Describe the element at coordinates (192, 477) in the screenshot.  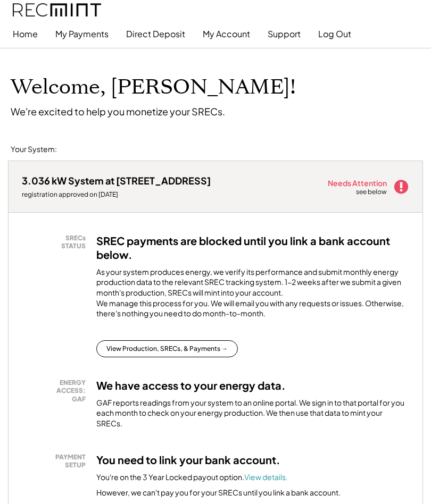
I see `div: You're on the 3 Year Locked payout option.` at that location.